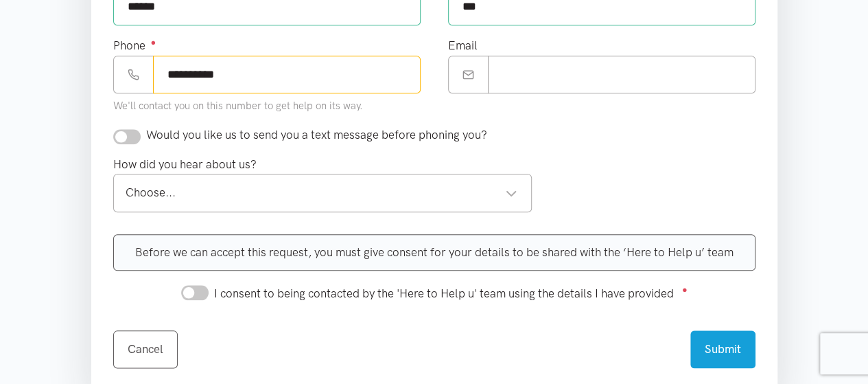 The width and height of the screenshot is (868, 384). I want to click on label: How did you hear about us?, so click(185, 164).